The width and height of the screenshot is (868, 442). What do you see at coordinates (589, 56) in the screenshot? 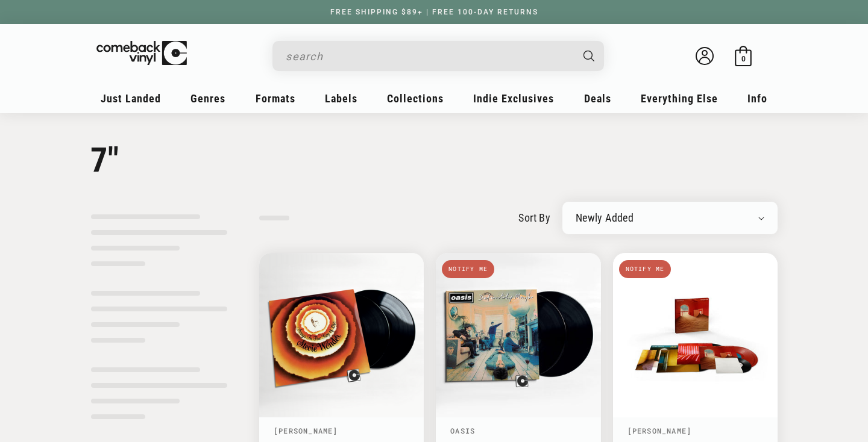
I see `button: Search` at bounding box center [589, 56].